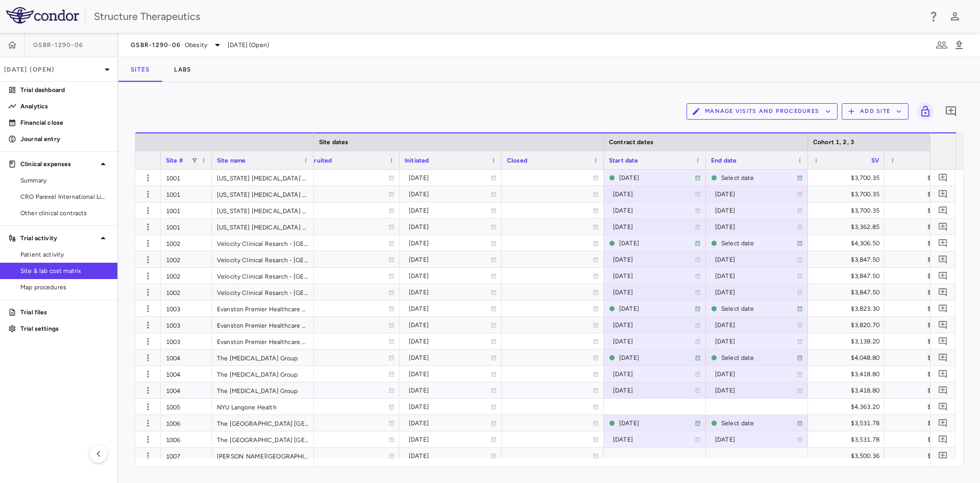 The width and height of the screenshot is (980, 483). I want to click on div: $3,138.20, so click(848, 341).